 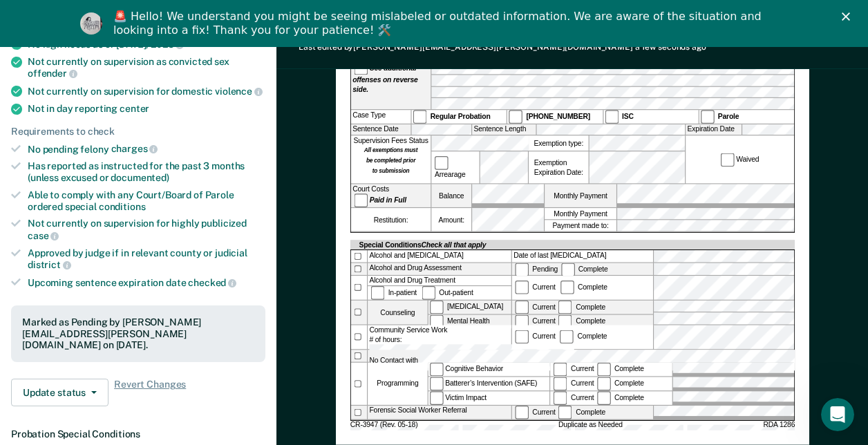 I want to click on label: Victim Impact, so click(x=488, y=398).